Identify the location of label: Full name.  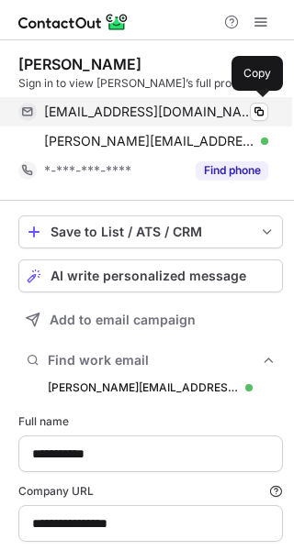
(150, 422).